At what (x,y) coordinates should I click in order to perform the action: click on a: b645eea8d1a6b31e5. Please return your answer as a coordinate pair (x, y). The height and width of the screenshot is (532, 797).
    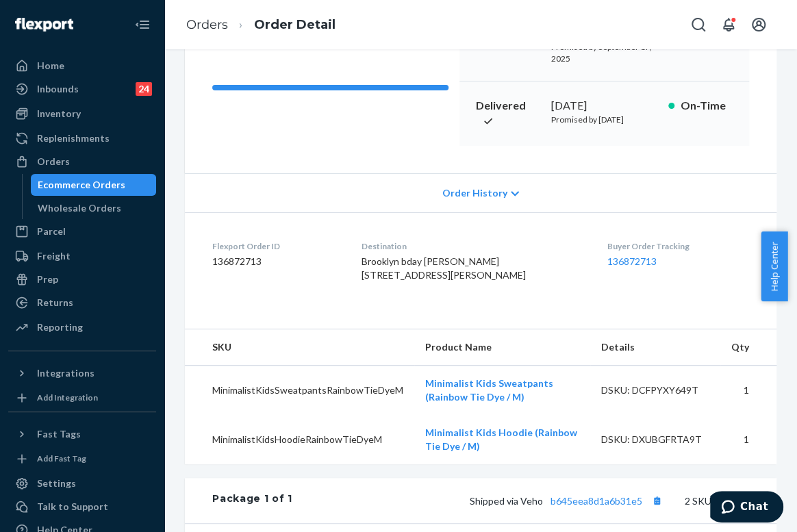
    Looking at the image, I should click on (597, 500).